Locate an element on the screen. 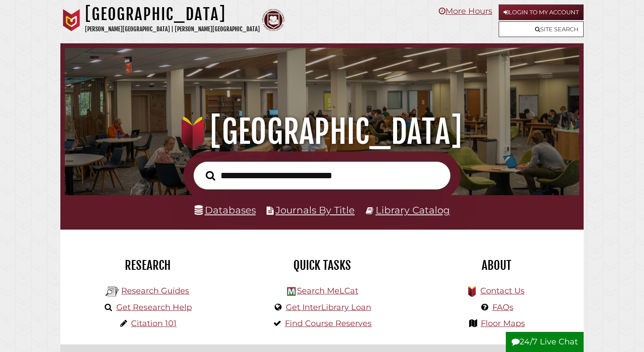 This screenshot has width=644, height=352. a: More Hours is located at coordinates (465, 11).